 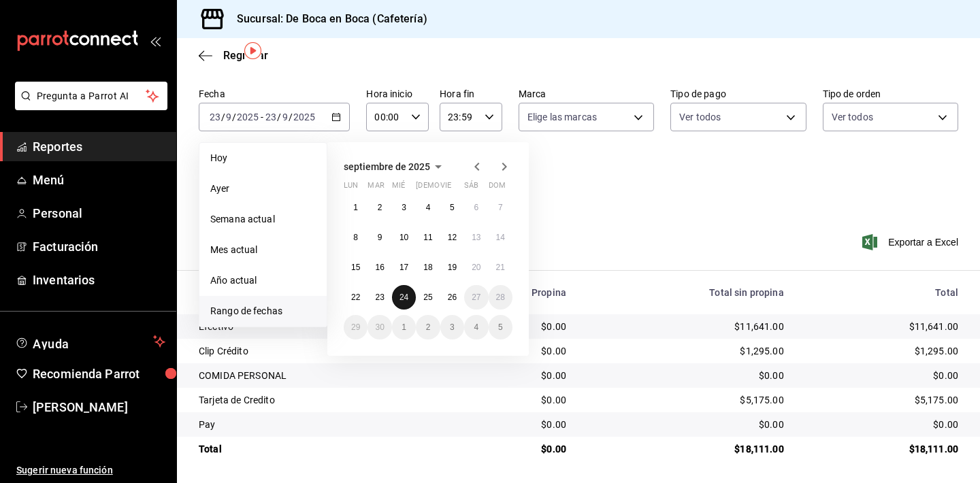 What do you see at coordinates (456, 188) in the screenshot?
I see `abbr: jueves` at bounding box center [456, 188].